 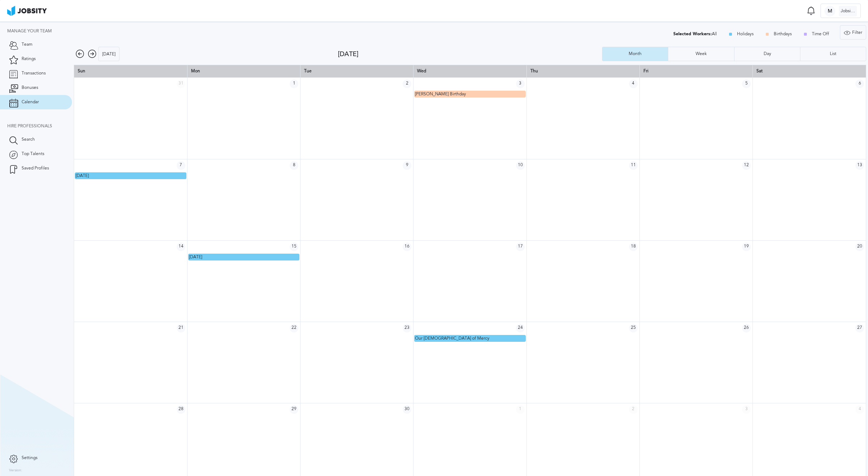 I want to click on span: 20, so click(x=860, y=247).